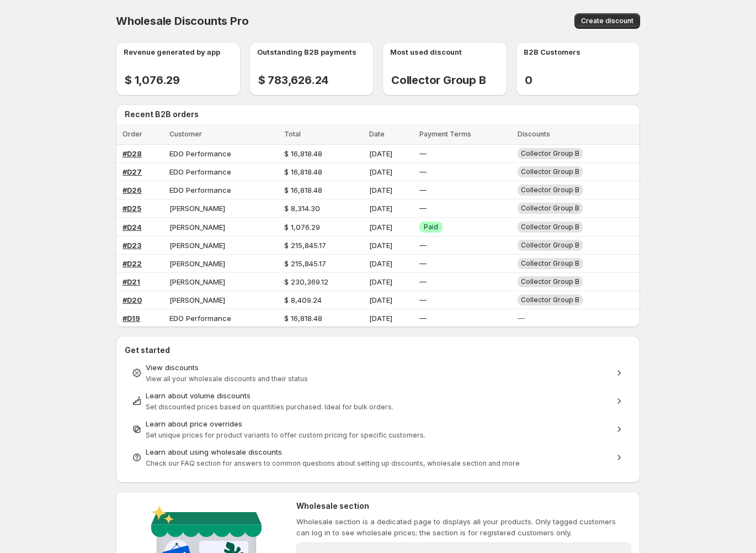 Image resolution: width=756 pixels, height=553 pixels. Describe the element at coordinates (132, 263) in the screenshot. I see `a: #D22` at that location.